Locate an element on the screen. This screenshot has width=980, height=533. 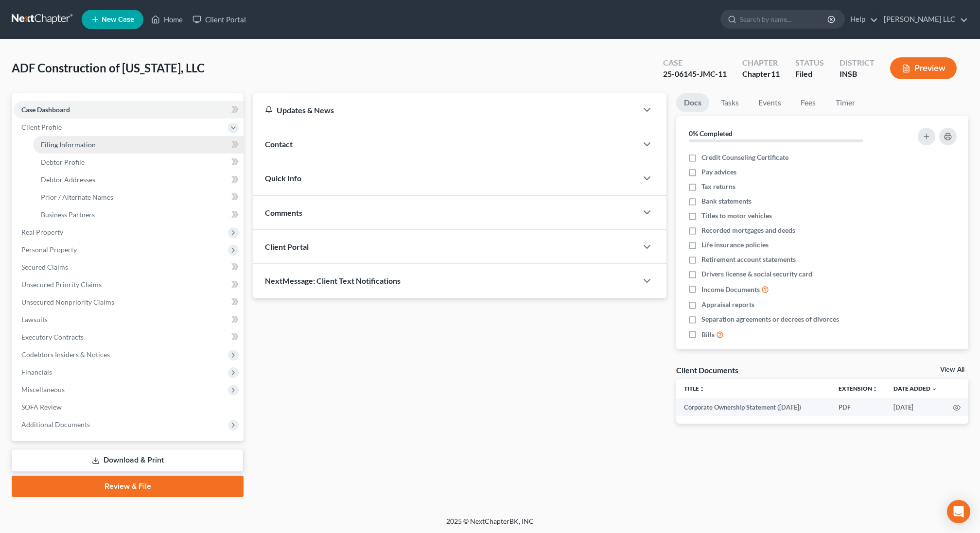
span: Contact is located at coordinates (278, 144).